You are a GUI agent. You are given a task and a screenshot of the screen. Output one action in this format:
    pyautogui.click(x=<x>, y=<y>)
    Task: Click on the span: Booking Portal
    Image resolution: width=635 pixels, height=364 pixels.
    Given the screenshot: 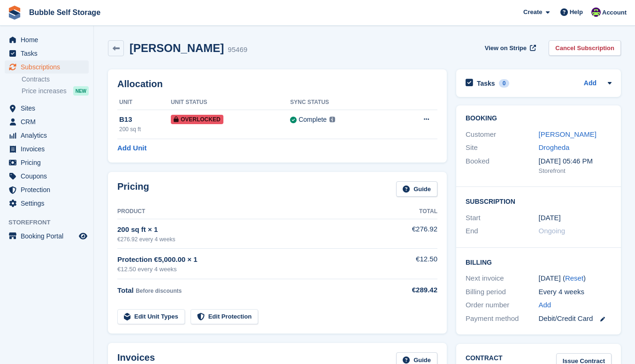 What is the action you would take?
    pyautogui.click(x=49, y=236)
    